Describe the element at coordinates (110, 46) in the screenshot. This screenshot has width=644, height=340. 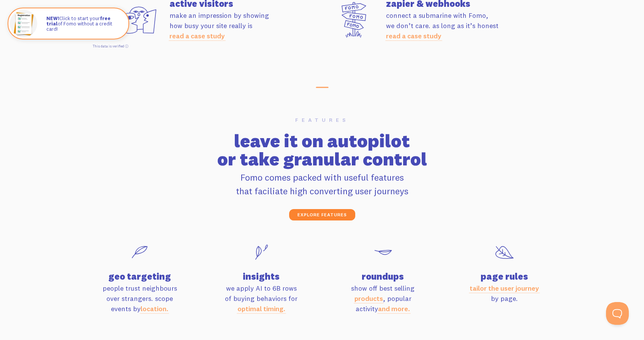
I see `a: This data is verified ⓘ` at that location.